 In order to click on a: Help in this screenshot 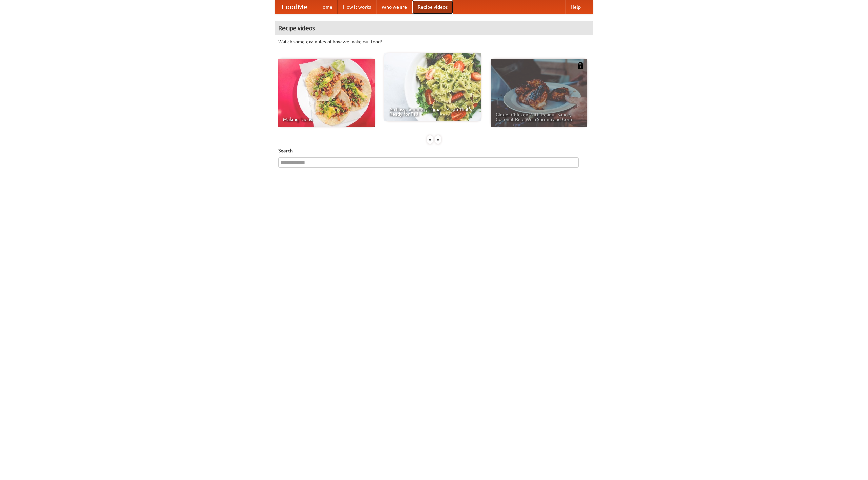, I will do `click(576, 7)`.